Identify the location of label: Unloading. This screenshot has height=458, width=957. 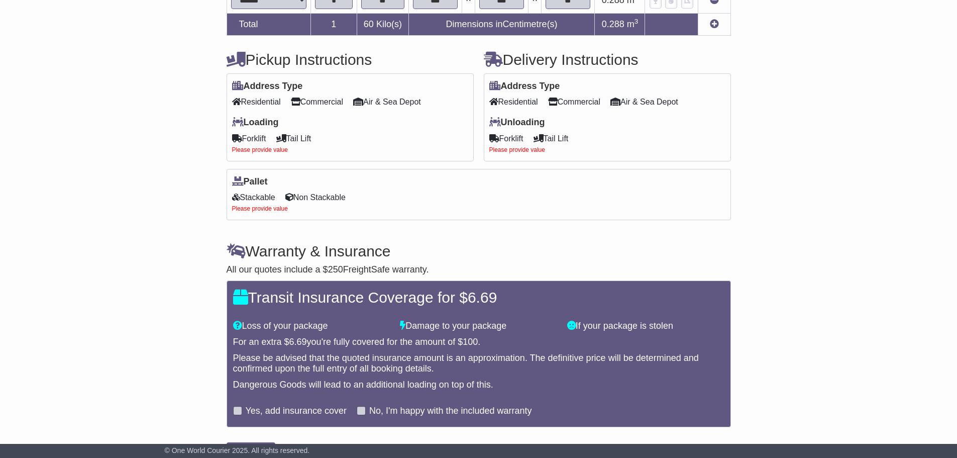
(517, 123).